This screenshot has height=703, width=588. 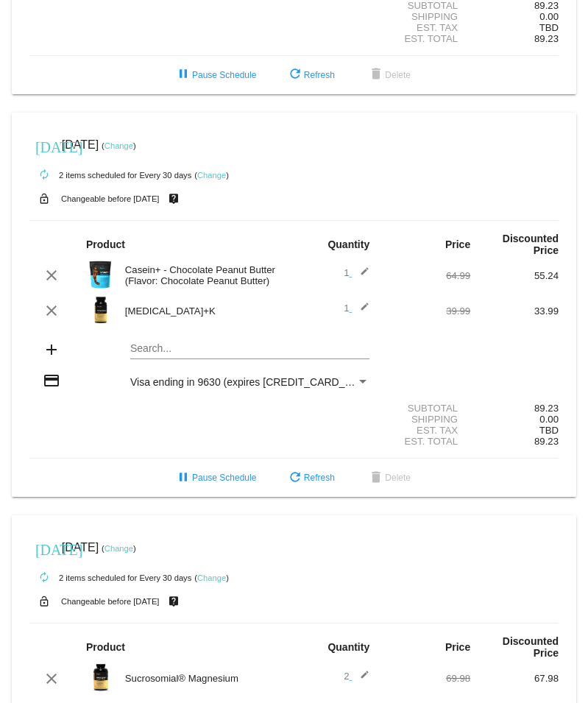 What do you see at coordinates (101, 310) in the screenshot?
I see `img: Image-1-Carousel-Vitamin-DK-Photoshoped-1000x1000-1.png` at bounding box center [101, 310].